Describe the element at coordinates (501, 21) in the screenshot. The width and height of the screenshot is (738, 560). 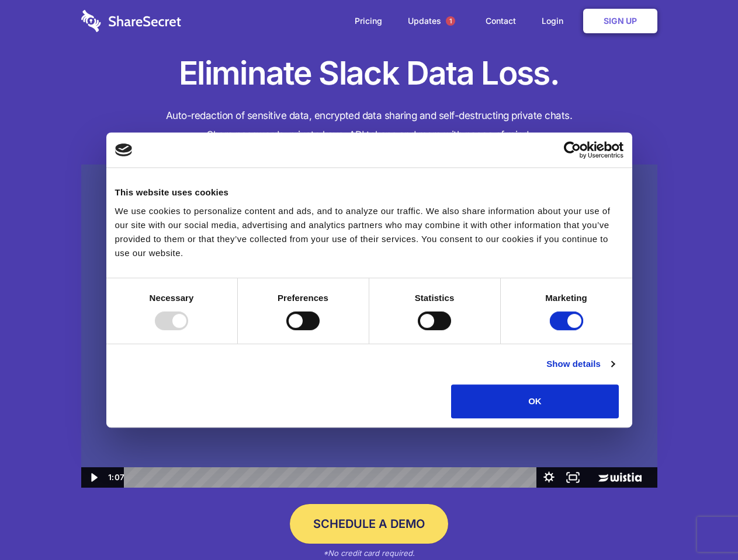
I see `a: Contact` at that location.